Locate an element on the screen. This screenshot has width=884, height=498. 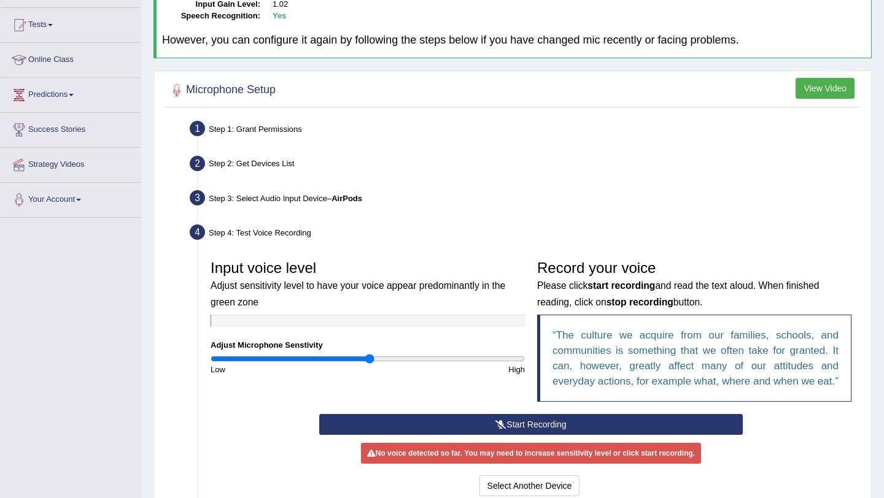
label: Adjust Microphone Senstivity is located at coordinates (266, 345).